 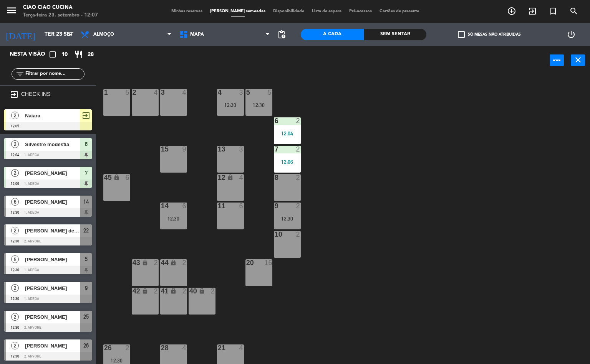 I want to click on span: Minhas reservas, so click(x=186, y=11).